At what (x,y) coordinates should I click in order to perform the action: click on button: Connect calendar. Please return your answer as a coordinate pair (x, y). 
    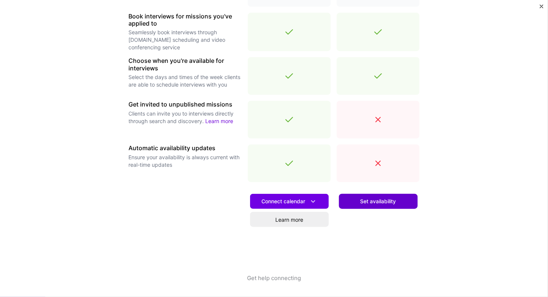
    Looking at the image, I should click on (289, 201).